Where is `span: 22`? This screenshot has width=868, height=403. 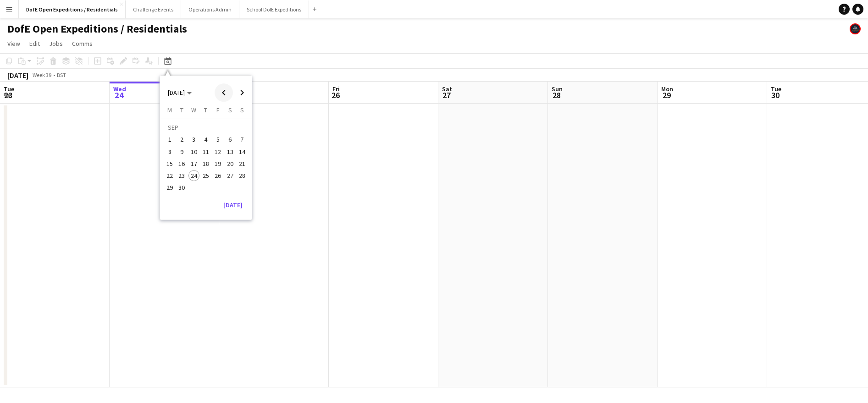 span: 22 is located at coordinates (170, 175).